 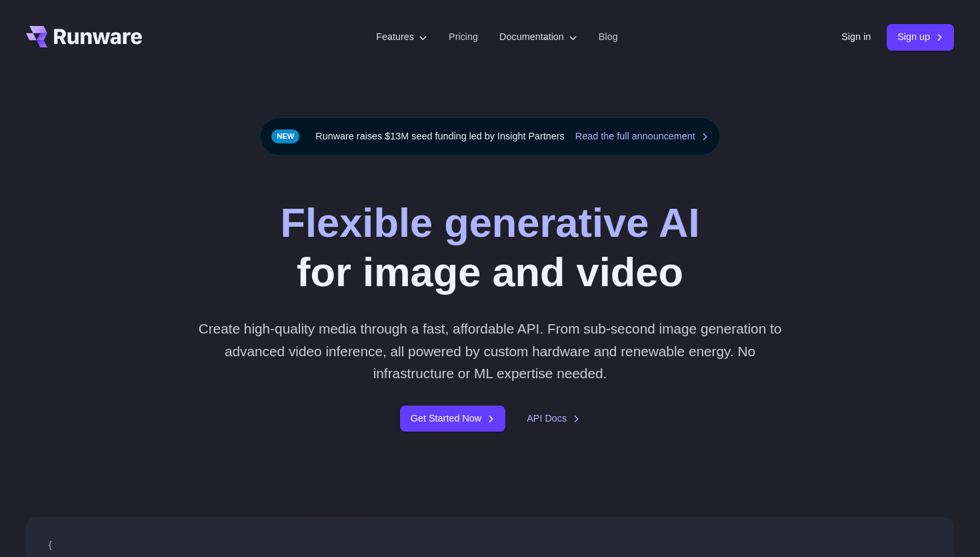 What do you see at coordinates (490, 222) in the screenshot?
I see `strong: Flexible generative AI` at bounding box center [490, 222].